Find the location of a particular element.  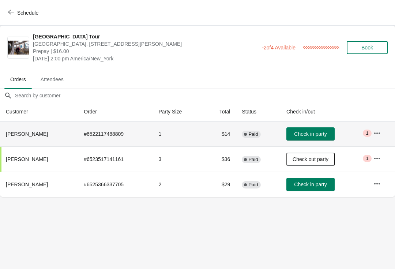

th: Party Size is located at coordinates (178, 112).